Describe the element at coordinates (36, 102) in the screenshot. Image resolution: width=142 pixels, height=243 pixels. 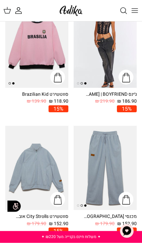
I see `span: 139.90 ₪` at that location.